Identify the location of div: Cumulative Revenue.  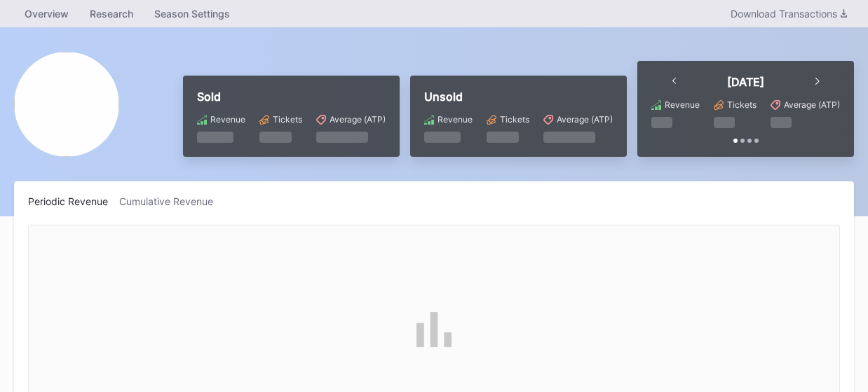
(171, 201).